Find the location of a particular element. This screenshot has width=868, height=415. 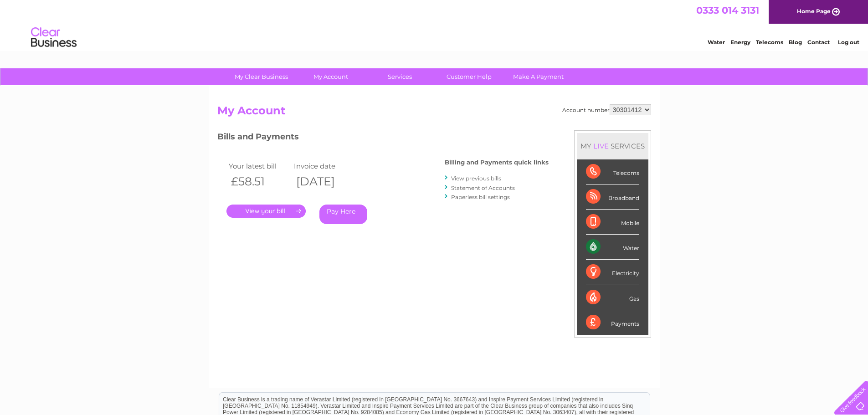

a: Services is located at coordinates (399, 77).